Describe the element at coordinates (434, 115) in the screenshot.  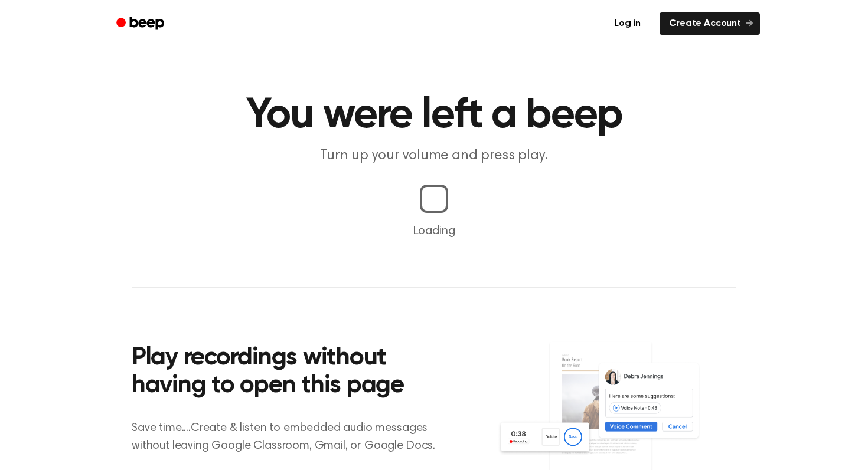
I see `h1: You were left a beep` at that location.